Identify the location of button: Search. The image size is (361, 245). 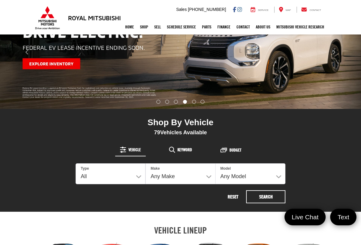
(266, 196).